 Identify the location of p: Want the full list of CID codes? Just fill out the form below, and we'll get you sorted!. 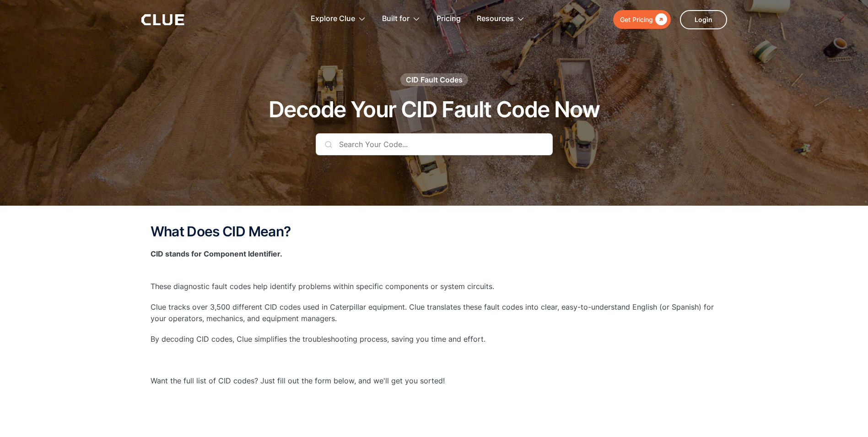
(434, 381).